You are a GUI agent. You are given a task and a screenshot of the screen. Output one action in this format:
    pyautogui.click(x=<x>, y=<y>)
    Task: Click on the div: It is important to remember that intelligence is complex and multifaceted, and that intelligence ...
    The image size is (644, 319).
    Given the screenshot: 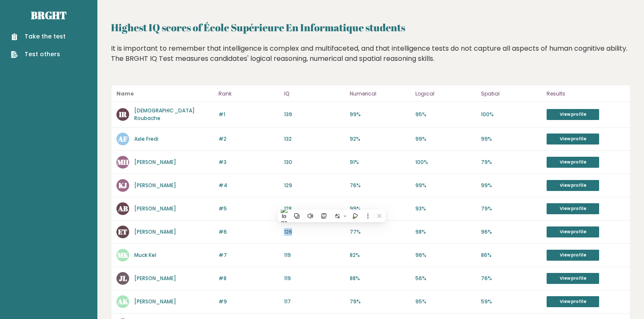 What is the action you would take?
    pyautogui.click(x=370, y=60)
    